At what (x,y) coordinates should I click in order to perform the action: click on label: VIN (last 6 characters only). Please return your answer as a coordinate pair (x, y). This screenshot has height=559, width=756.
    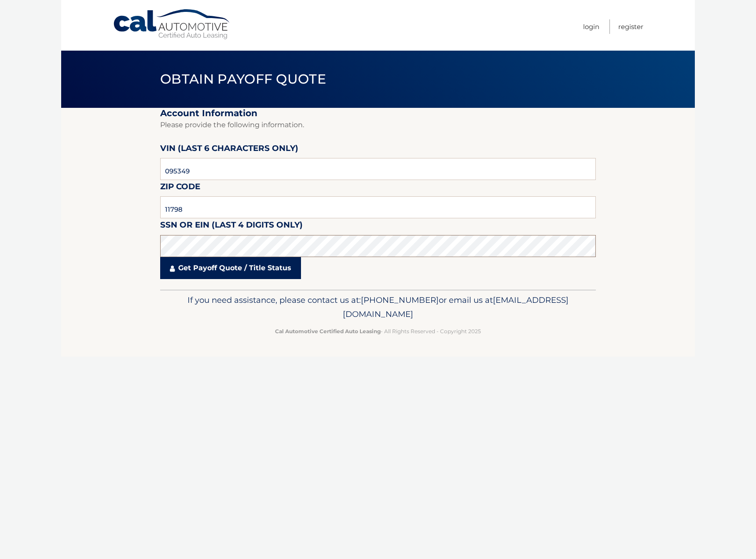
    Looking at the image, I should click on (230, 150).